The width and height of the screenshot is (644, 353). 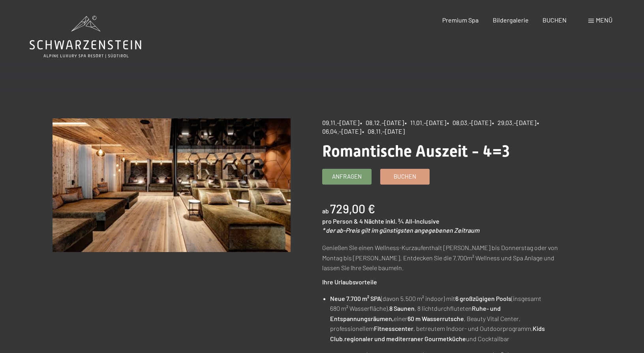 What do you see at coordinates (510, 20) in the screenshot?
I see `a: Bildergalerie` at bounding box center [510, 20].